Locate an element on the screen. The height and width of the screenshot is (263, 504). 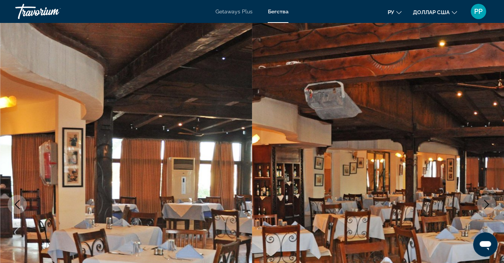
font: РР is located at coordinates (479, 11).